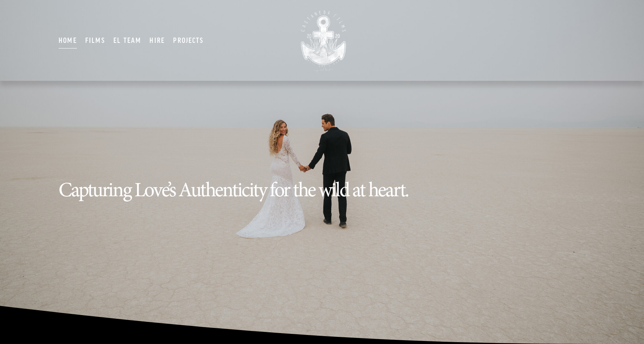  What do you see at coordinates (127, 41) in the screenshot?
I see `a: EL TEAM` at bounding box center [127, 41].